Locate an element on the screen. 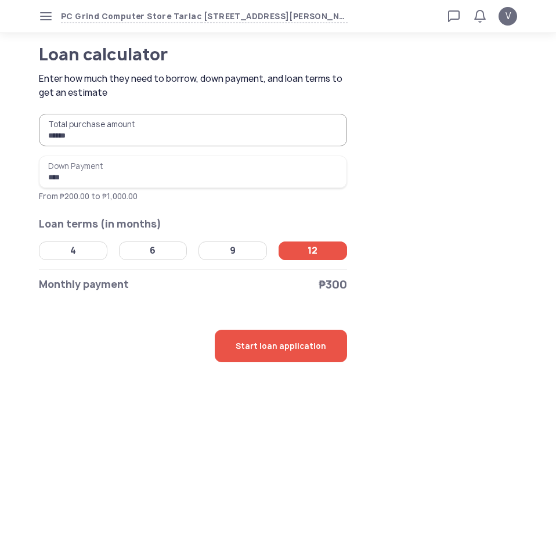 This screenshot has height=548, width=556. span: V is located at coordinates (508, 16).